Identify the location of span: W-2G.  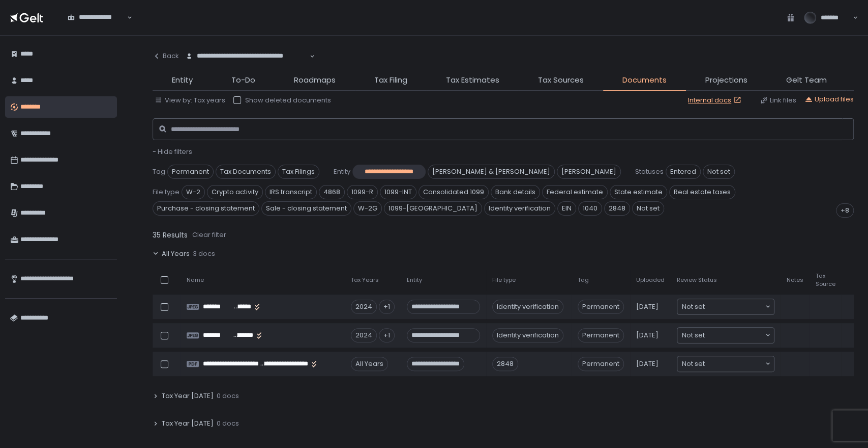
(367, 209).